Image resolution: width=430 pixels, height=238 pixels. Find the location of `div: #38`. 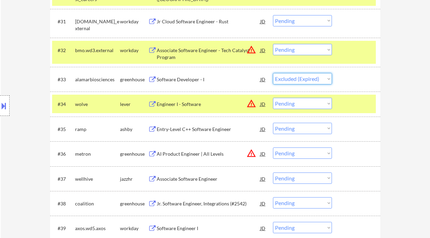

div: #38 is located at coordinates (64, 204).